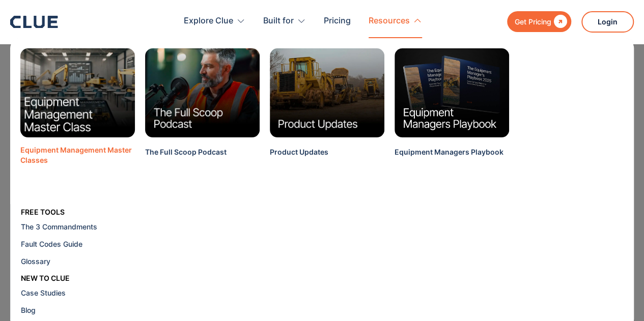 Image resolution: width=644 pixels, height=321 pixels. I want to click on div: Product Updates, so click(299, 152).